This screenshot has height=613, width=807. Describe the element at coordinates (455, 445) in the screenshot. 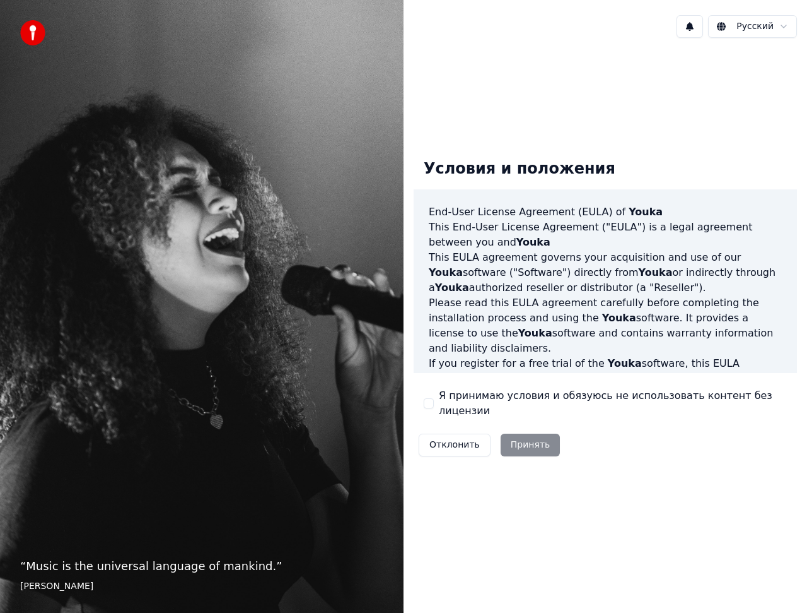

I see `button: Отклонить` at that location.